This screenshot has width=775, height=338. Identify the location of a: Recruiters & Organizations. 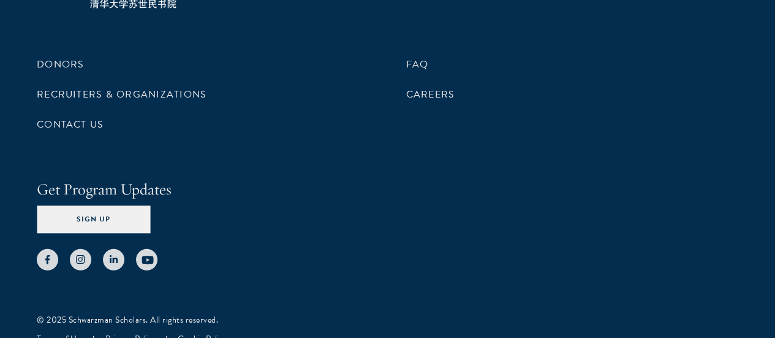
(121, 94).